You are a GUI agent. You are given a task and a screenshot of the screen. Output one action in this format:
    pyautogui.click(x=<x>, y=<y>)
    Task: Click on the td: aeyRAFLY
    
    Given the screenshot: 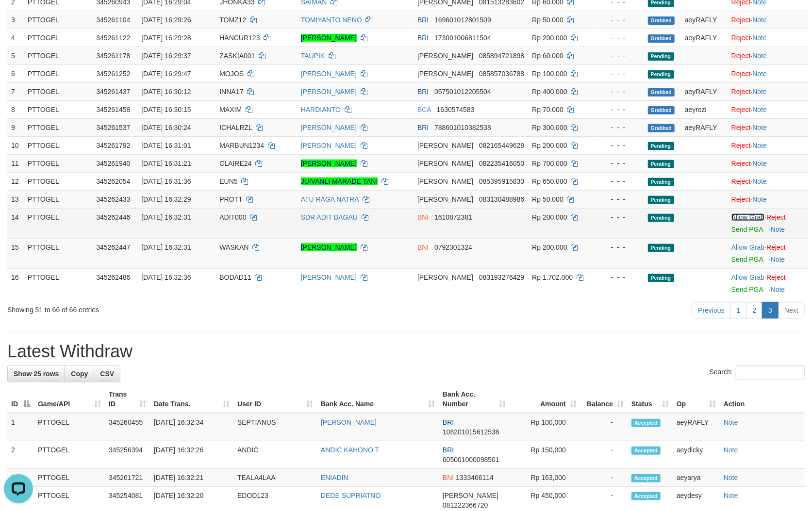 What is the action you would take?
    pyautogui.click(x=704, y=37)
    